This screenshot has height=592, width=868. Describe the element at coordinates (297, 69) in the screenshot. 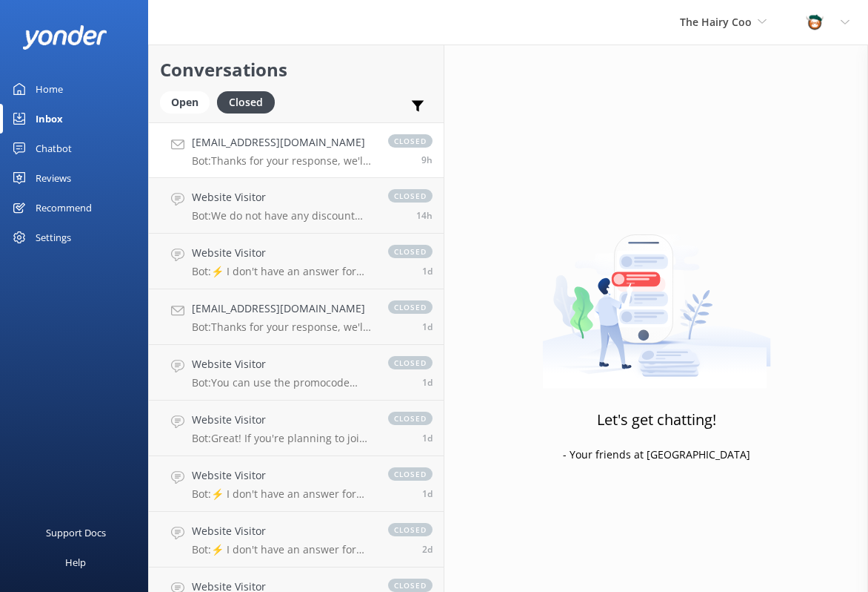

I see `h2: Conversations` at that location.